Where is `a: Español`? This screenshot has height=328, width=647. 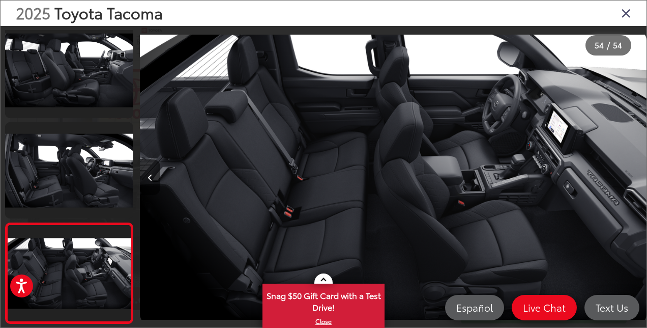
a: Español is located at coordinates (475, 307).